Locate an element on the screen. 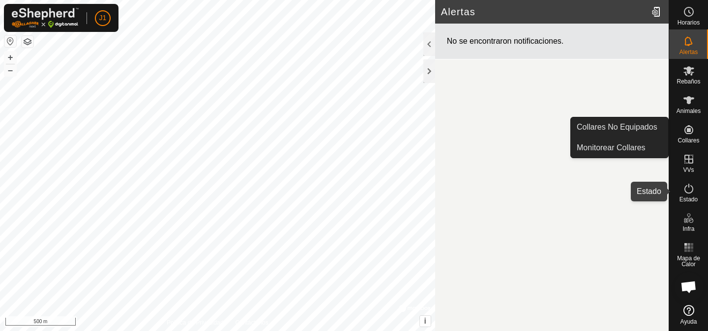  div: No se encontraron notificaciones. is located at coordinates (552, 41).